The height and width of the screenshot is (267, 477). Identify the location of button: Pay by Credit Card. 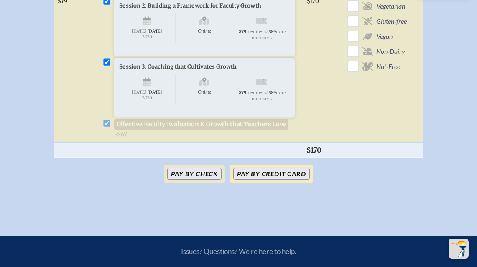
(272, 174).